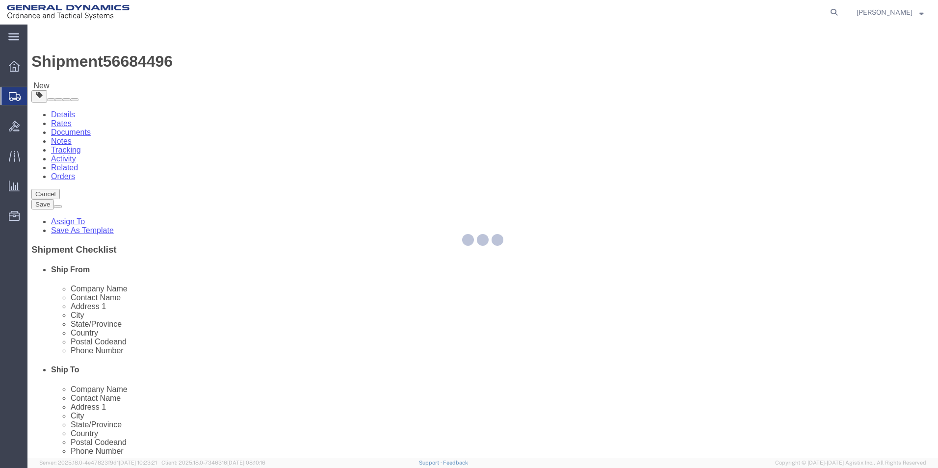  I want to click on img: logo, so click(68, 12).